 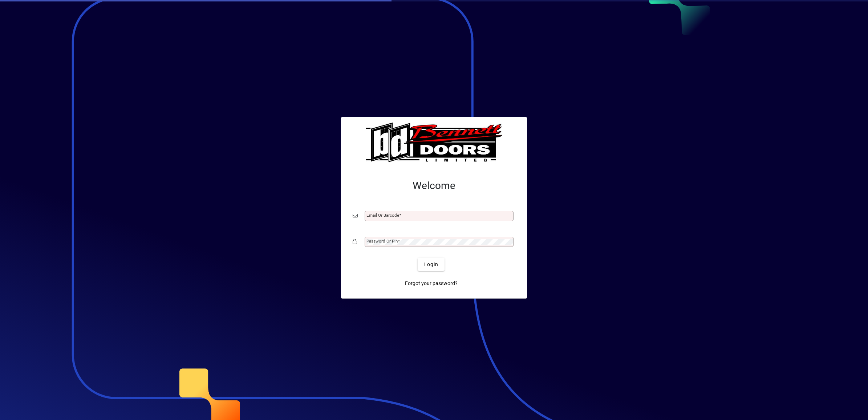 I want to click on span: Forgot your password?, so click(x=431, y=283).